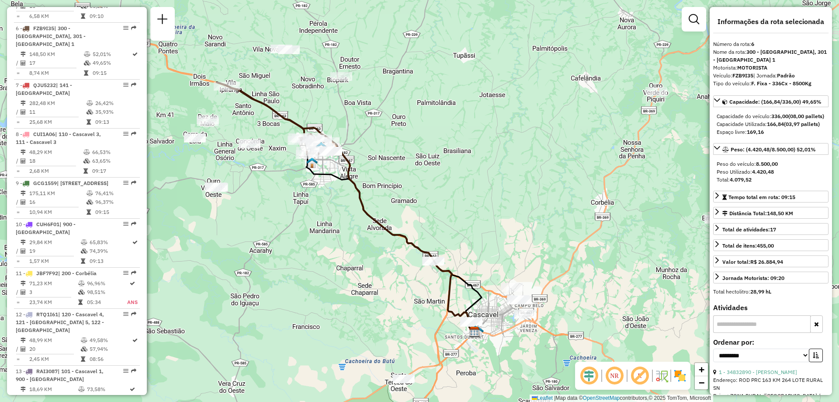  Describe the element at coordinates (771, 124) in the screenshot. I see `div: Capacidade Utilizada:` at that location.